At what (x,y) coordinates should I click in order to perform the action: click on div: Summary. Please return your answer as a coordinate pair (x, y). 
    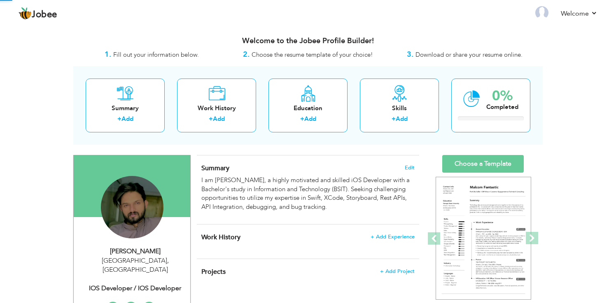
    Looking at the image, I should click on (125, 108).